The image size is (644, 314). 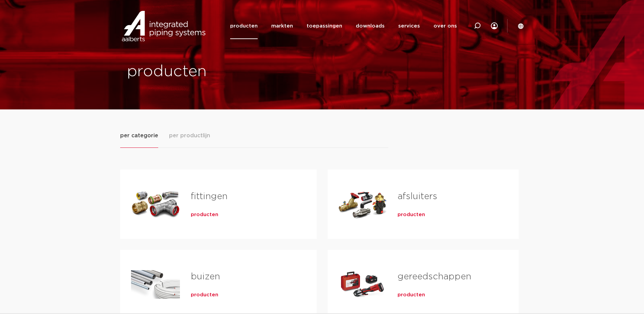 What do you see at coordinates (417, 196) in the screenshot?
I see `a: afsluiters` at bounding box center [417, 196].